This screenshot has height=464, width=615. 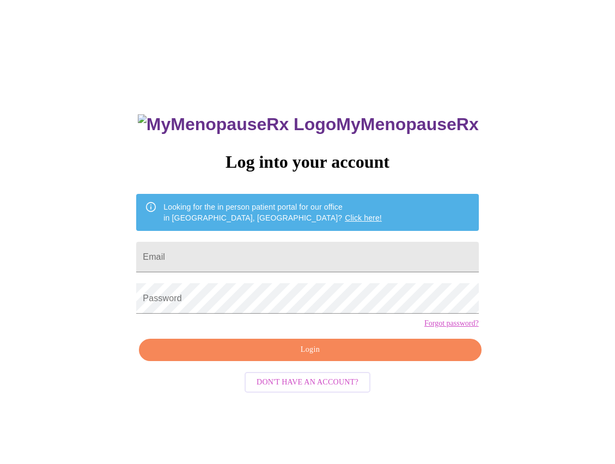 What do you see at coordinates (237, 124) in the screenshot?
I see `img: MyMenopauseRx Logo` at bounding box center [237, 124].